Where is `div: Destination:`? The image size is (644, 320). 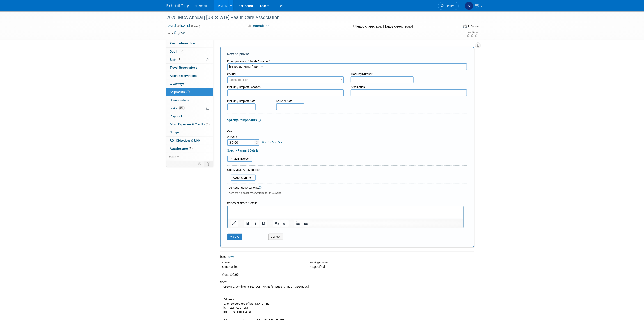 div: Destination: is located at coordinates (409, 86).